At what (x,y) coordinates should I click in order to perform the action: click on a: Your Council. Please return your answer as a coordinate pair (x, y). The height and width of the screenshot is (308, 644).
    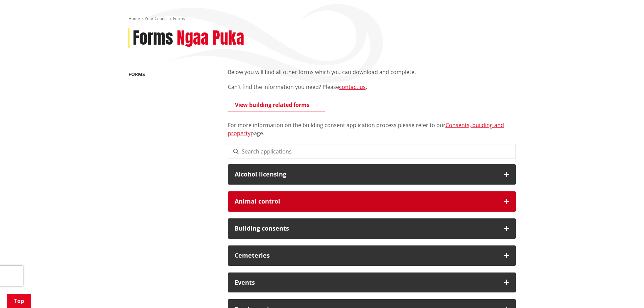
    Looking at the image, I should click on (157, 18).